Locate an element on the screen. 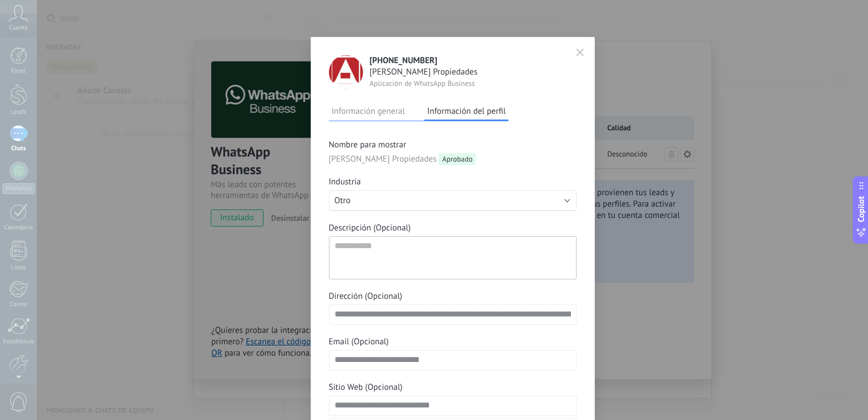 The width and height of the screenshot is (868, 420). span: Aplicación de WhatsApp Business is located at coordinates (423, 83).